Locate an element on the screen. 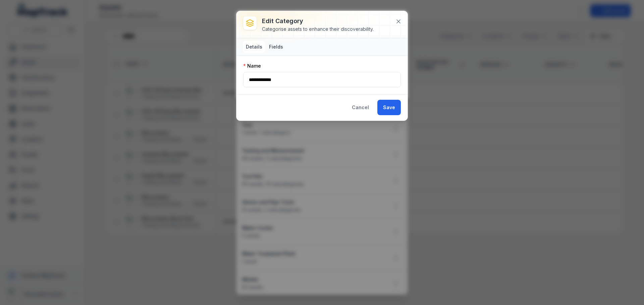 This screenshot has height=305, width=644. button: Cancel is located at coordinates (360, 107).